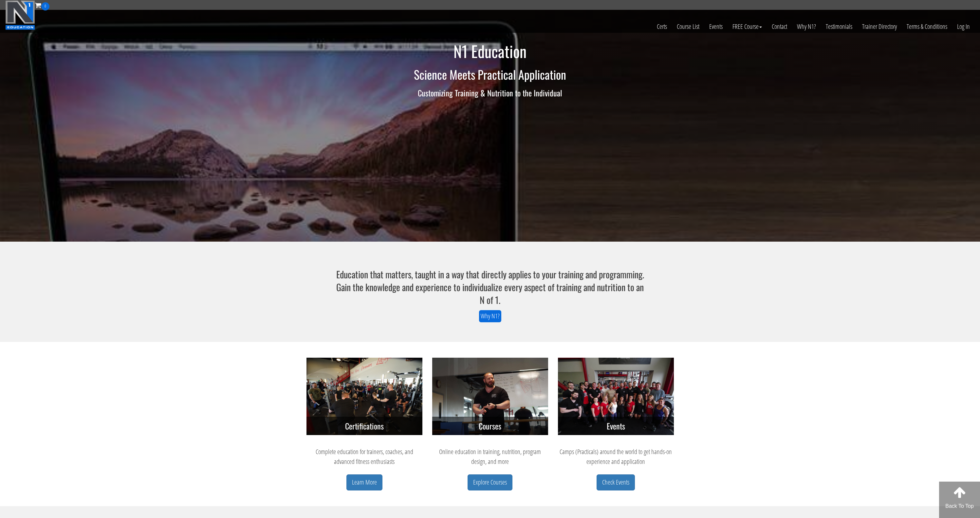 The width and height of the screenshot is (980, 518). What do you see at coordinates (747, 27) in the screenshot?
I see `a: FREE Course` at bounding box center [747, 27].